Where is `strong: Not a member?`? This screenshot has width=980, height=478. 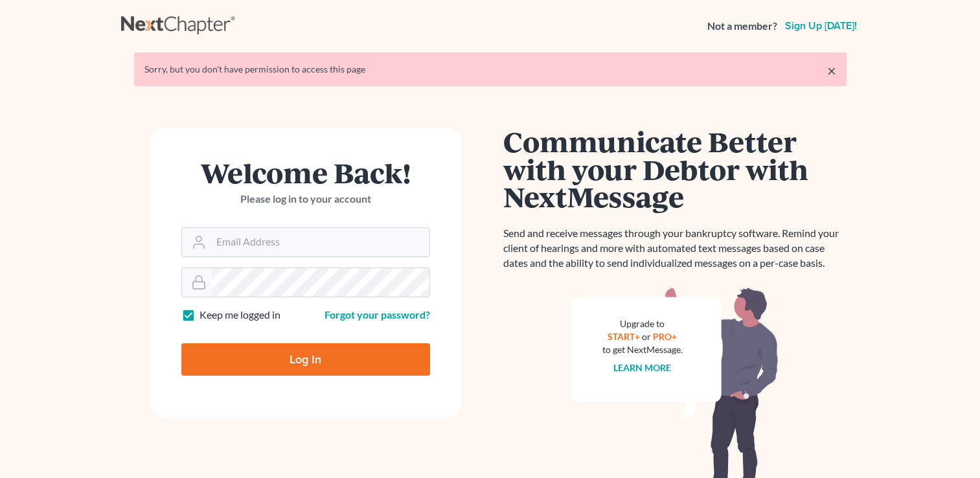
strong: Not a member? is located at coordinates (743, 26).